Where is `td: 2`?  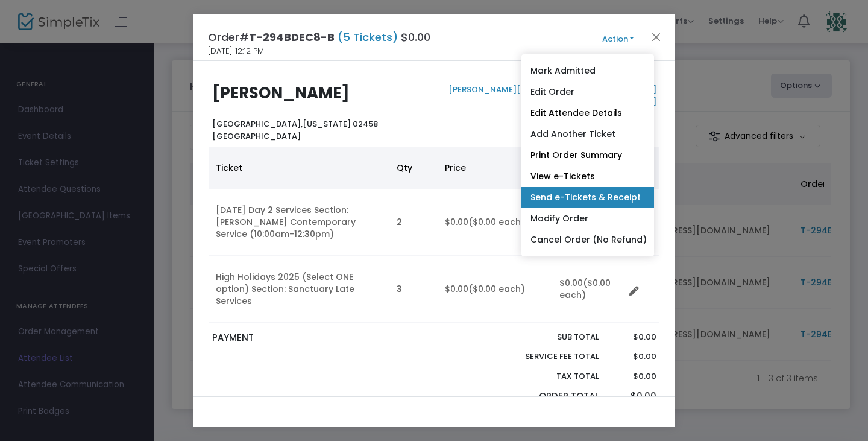
td: 2 is located at coordinates (413, 222).